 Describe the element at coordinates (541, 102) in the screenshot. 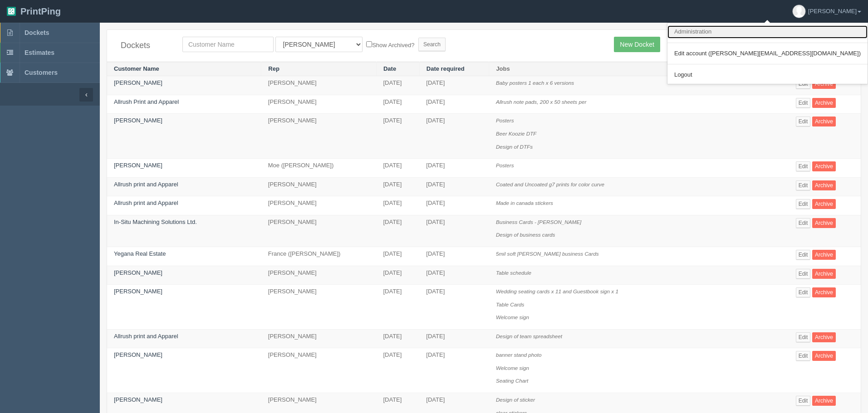

I see `i: Allrush note pads, 200 x 50 sheets per` at that location.